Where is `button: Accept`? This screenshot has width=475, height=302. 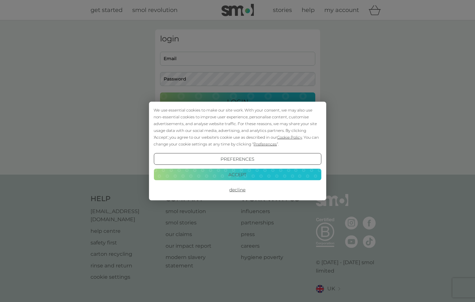
button: Accept is located at coordinates (237, 174).